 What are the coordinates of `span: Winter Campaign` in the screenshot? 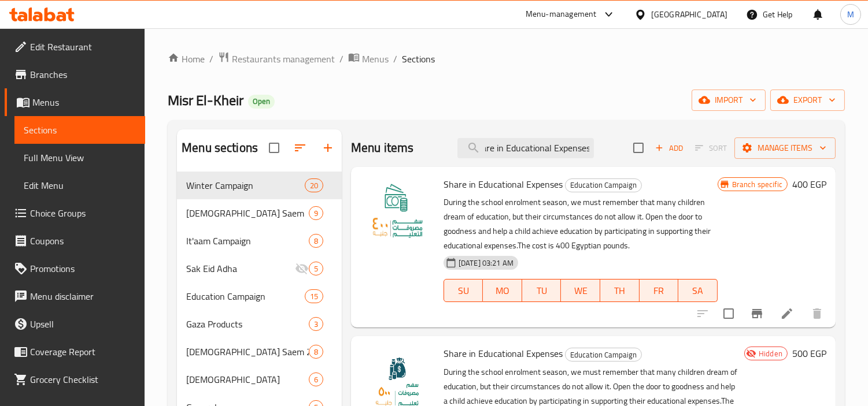 It's located at (245, 185).